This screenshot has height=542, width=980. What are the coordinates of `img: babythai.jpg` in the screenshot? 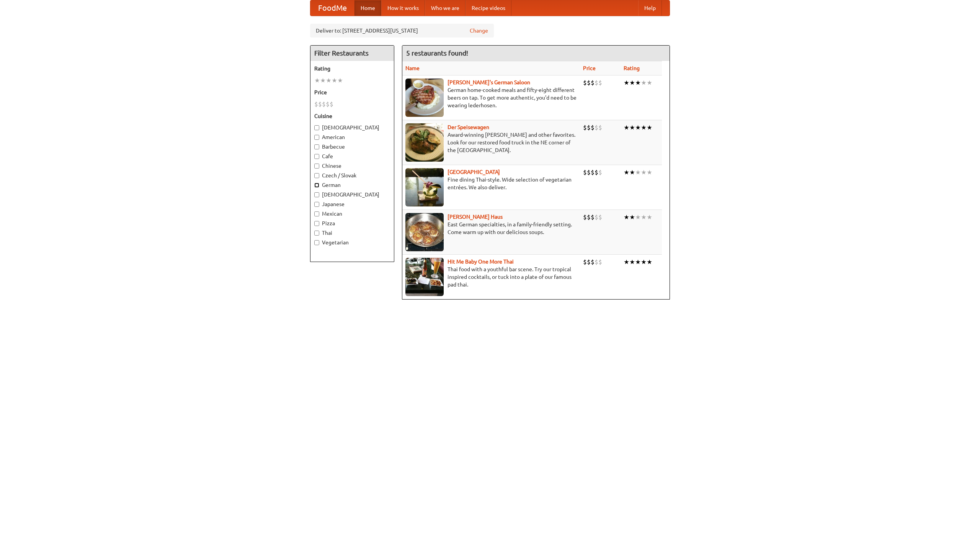 It's located at (424, 277).